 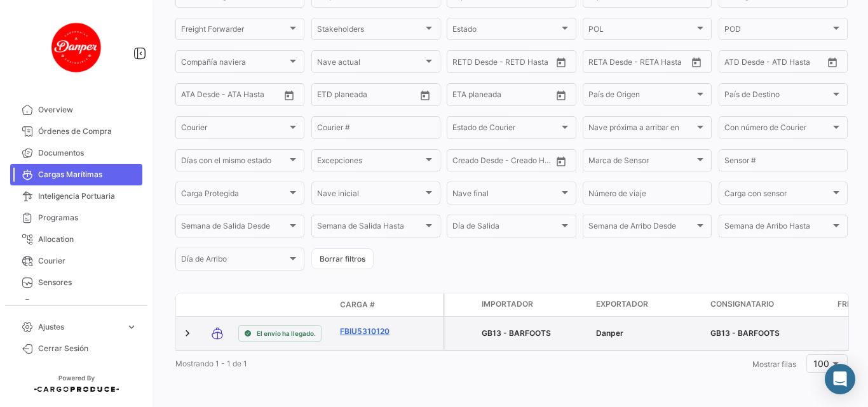 What do you see at coordinates (773, 364) in the screenshot?
I see `span: Mostrar filas` at bounding box center [773, 364].